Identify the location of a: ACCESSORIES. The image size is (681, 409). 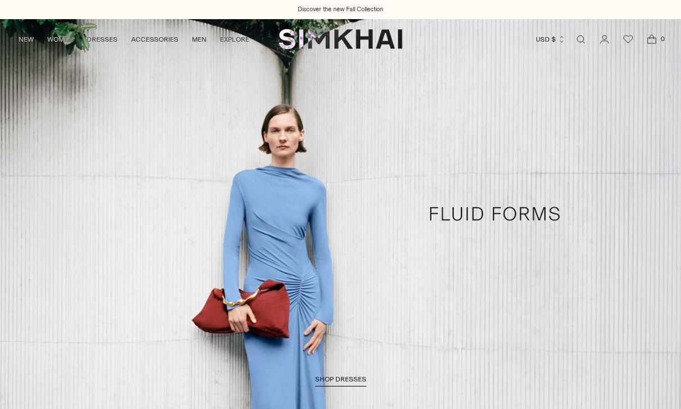
(155, 39).